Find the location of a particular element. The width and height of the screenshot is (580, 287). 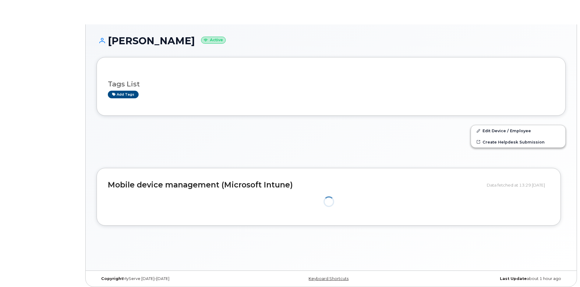

h2: Mobile device management (Microsoft Intune) is located at coordinates (295, 185).